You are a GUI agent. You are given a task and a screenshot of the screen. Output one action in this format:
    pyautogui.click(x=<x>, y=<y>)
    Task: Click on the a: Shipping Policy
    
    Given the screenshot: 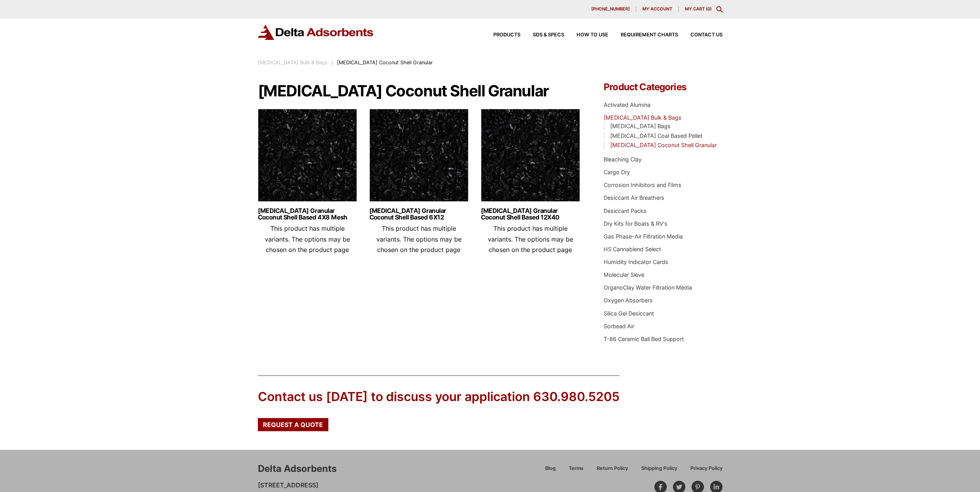 What is the action you would take?
    pyautogui.click(x=659, y=470)
    